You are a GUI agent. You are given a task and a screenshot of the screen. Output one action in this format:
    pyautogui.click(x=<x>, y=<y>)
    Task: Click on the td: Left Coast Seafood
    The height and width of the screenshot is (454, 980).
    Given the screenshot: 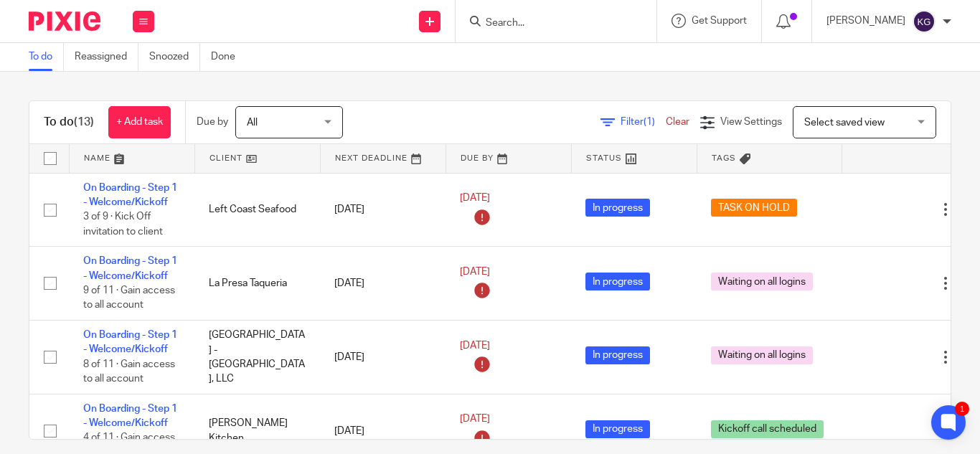 What is the action you would take?
    pyautogui.click(x=257, y=209)
    